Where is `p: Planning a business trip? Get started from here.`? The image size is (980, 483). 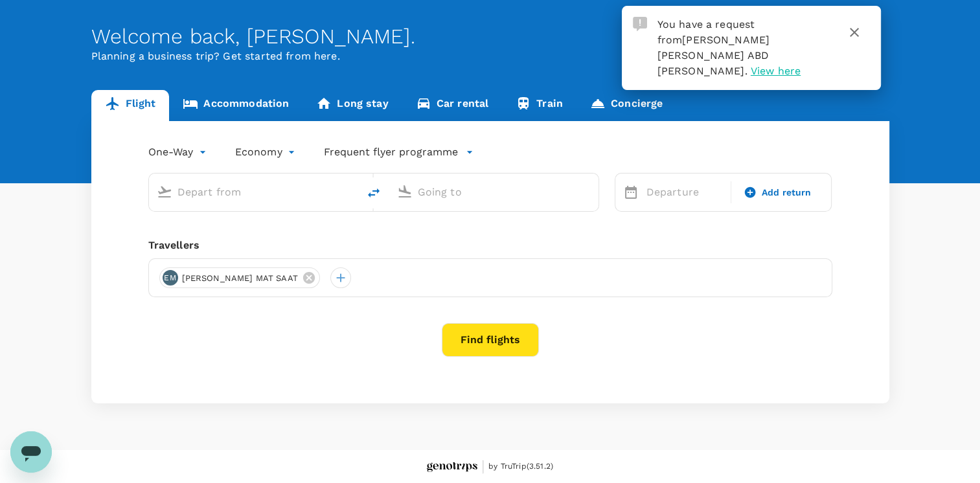 p: Planning a business trip? Get started from here. is located at coordinates (490, 57).